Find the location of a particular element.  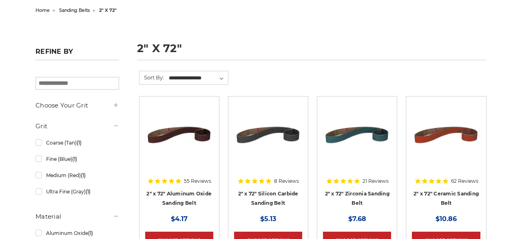

a: Coarse (Tan) is located at coordinates (77, 143).